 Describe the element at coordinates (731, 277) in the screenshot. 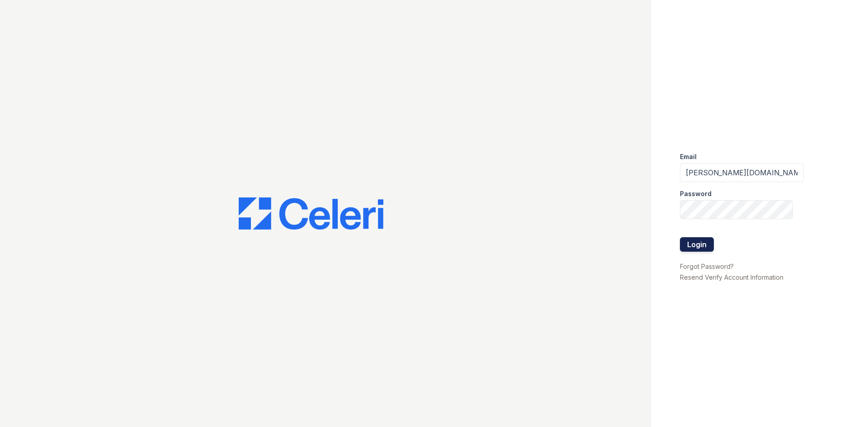

I see `a: Resend Verify Account Information` at that location.